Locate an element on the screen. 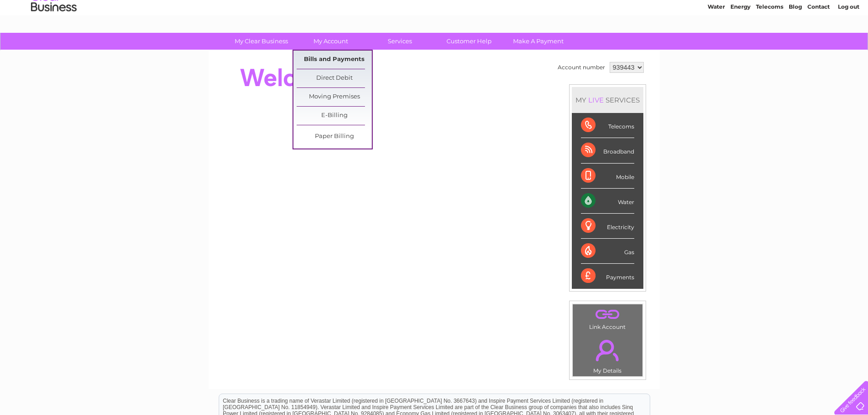 This screenshot has height=415, width=868. div: MY SERVICES is located at coordinates (607, 100).